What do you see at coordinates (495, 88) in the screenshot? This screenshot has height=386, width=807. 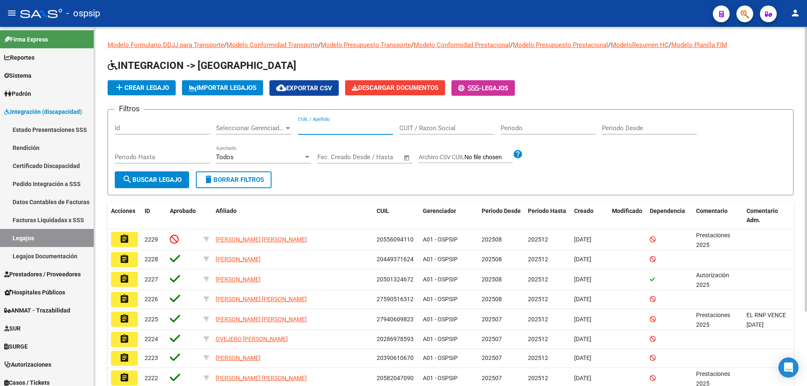 I see `span: Legajos` at bounding box center [495, 88].